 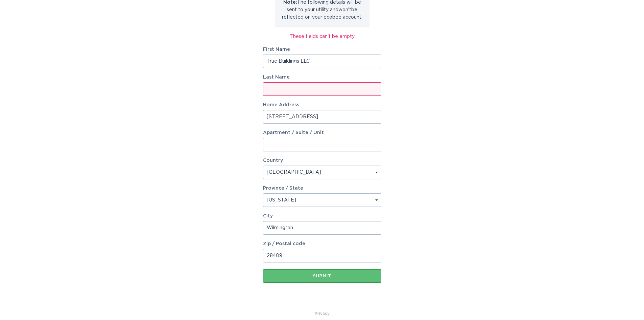 I want to click on label: Country, so click(x=273, y=160).